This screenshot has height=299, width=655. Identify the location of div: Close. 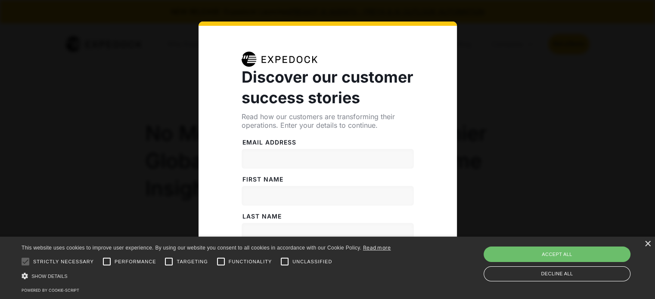
(647, 244).